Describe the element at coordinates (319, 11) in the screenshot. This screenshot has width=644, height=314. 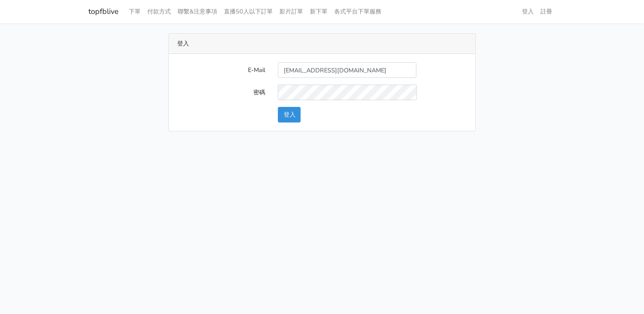
I see `a: 新下單` at that location.